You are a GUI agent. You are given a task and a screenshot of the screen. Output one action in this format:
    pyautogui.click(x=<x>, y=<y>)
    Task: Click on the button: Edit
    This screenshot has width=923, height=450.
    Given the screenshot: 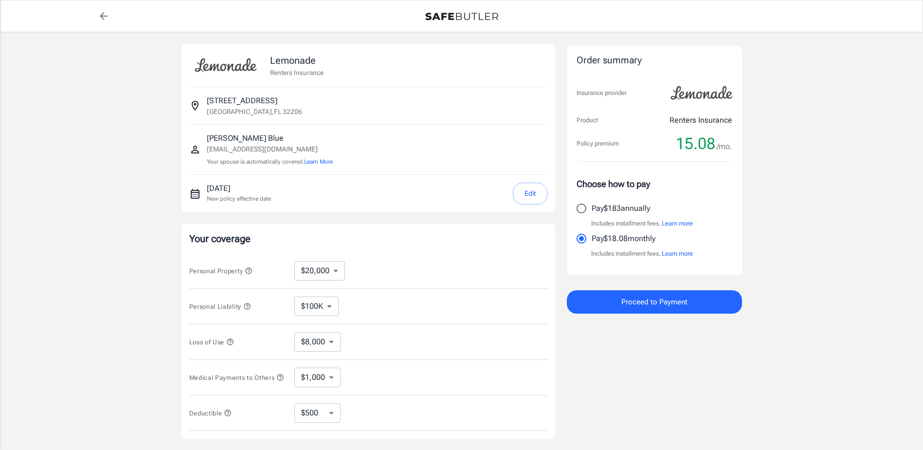 What is the action you would take?
    pyautogui.click(x=530, y=193)
    